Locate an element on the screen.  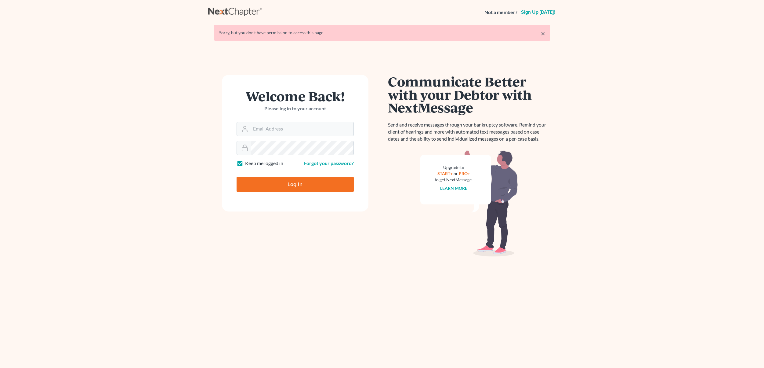
div: to get NextMessage. is located at coordinates (454, 180).